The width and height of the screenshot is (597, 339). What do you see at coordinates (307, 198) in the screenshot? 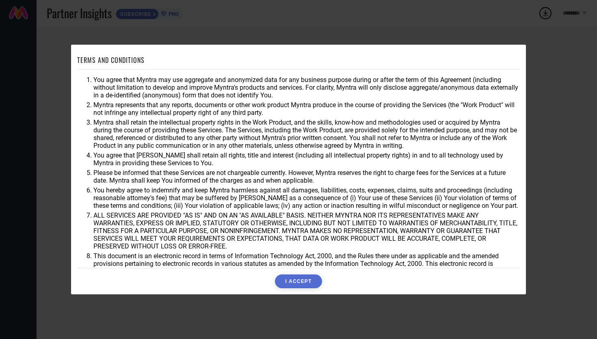
I see `li: You hereby agree to indemnify and keep Myntra harmless against all damages, liabilities, costs, e...` at bounding box center [307, 198].